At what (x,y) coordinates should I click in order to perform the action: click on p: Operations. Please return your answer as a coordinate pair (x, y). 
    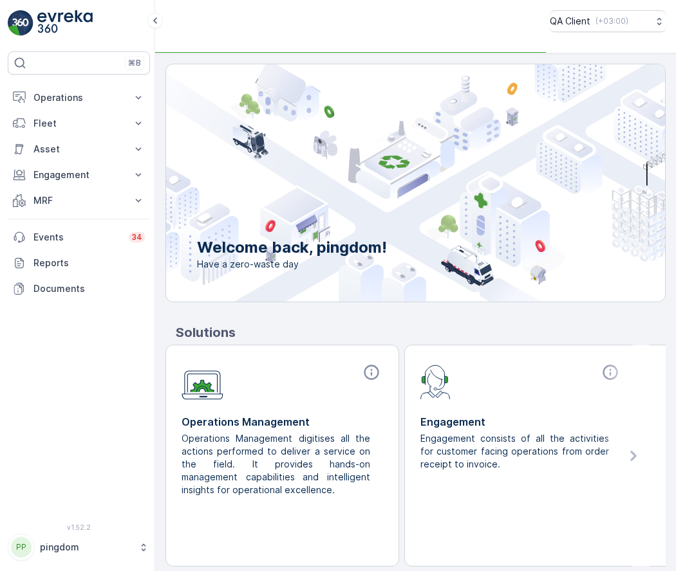
    Looking at the image, I should click on (79, 98).